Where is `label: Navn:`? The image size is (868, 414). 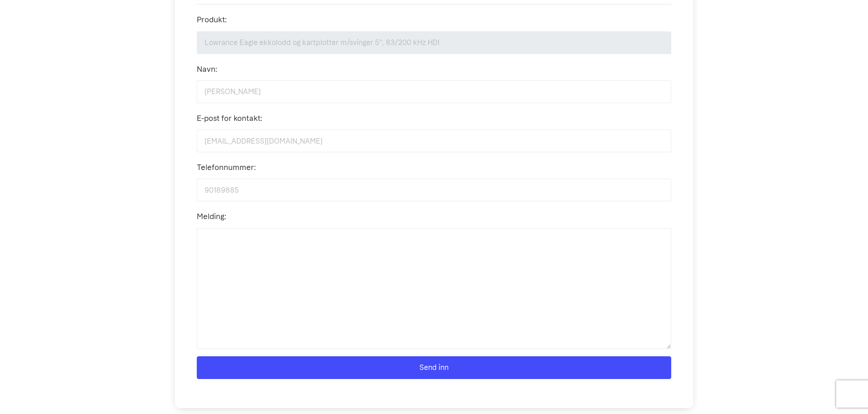
label: Navn: is located at coordinates (207, 69).